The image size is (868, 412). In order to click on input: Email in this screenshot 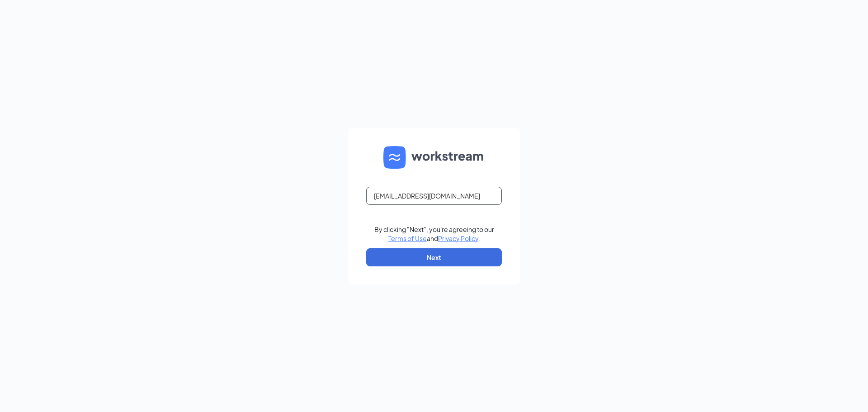, I will do `click(434, 196)`.